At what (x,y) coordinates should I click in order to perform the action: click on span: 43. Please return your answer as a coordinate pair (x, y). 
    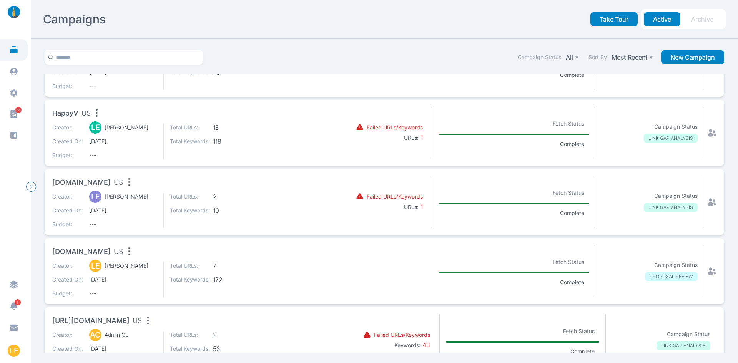
    Looking at the image, I should click on (425, 345).